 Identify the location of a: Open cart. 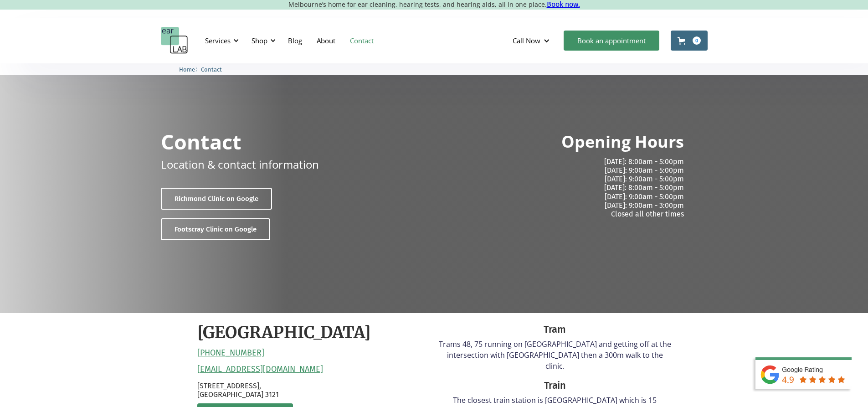
(689, 40).